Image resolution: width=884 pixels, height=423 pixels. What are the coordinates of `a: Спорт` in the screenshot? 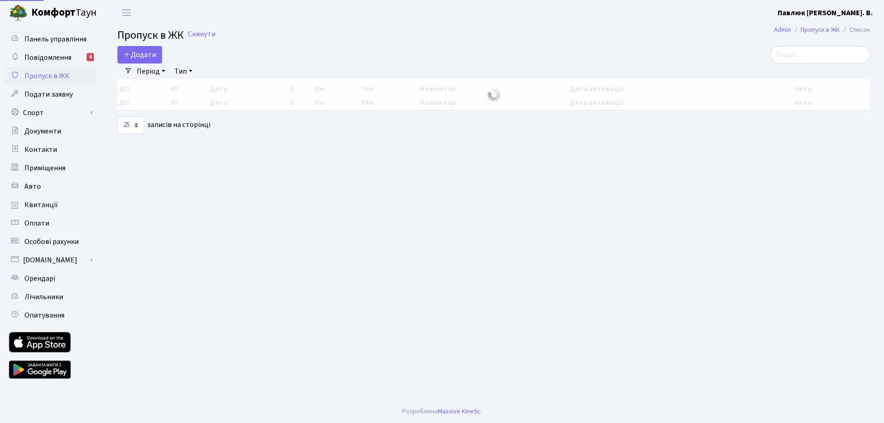 It's located at (51, 113).